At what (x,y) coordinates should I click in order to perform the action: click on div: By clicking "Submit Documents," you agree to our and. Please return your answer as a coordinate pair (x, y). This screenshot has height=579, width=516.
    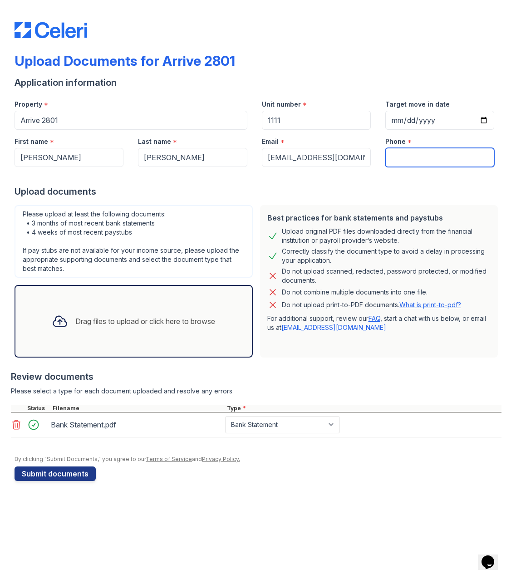
    Looking at the image, I should click on (258, 459).